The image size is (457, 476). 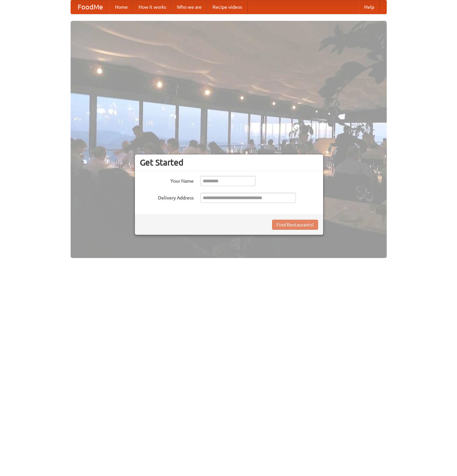 I want to click on a: How it works, so click(x=153, y=7).